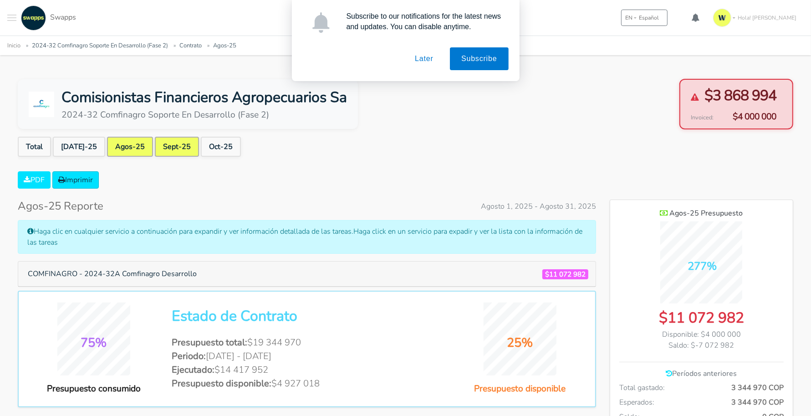 The image size is (811, 416). Describe the element at coordinates (307, 370) in the screenshot. I see `li: $14 417 952` at that location.